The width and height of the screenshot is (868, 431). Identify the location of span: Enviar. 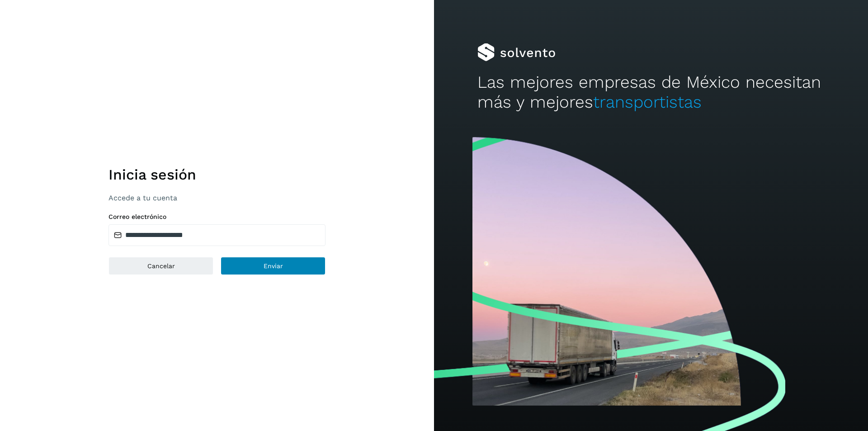
(273, 266).